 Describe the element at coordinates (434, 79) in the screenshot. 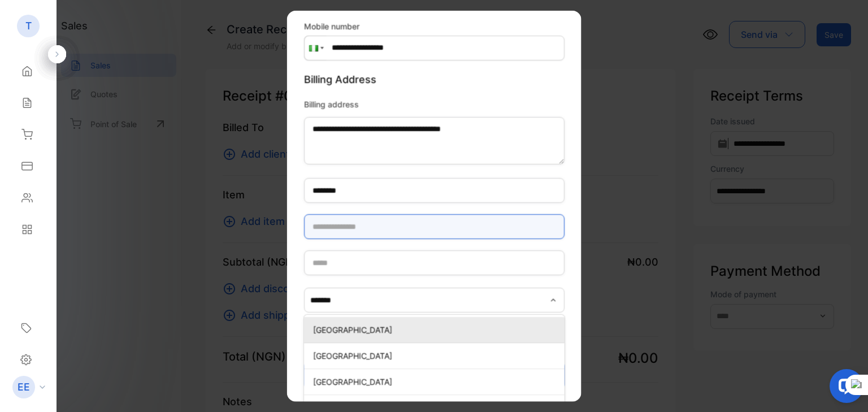

I see `p: Billing Address` at that location.